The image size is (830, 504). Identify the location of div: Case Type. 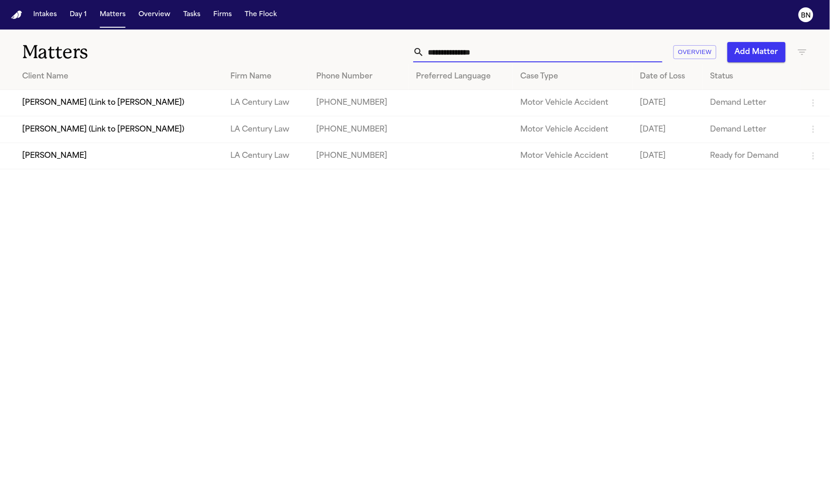
(573, 76).